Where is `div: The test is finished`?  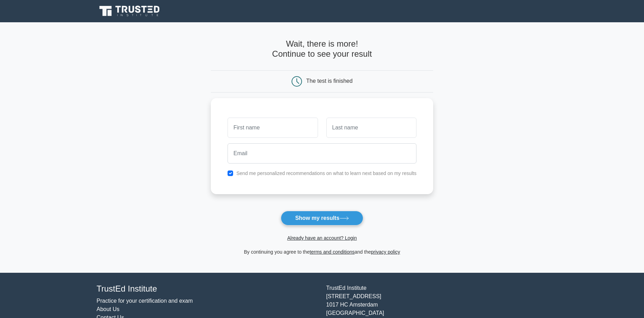 div: The test is finished is located at coordinates (329, 80).